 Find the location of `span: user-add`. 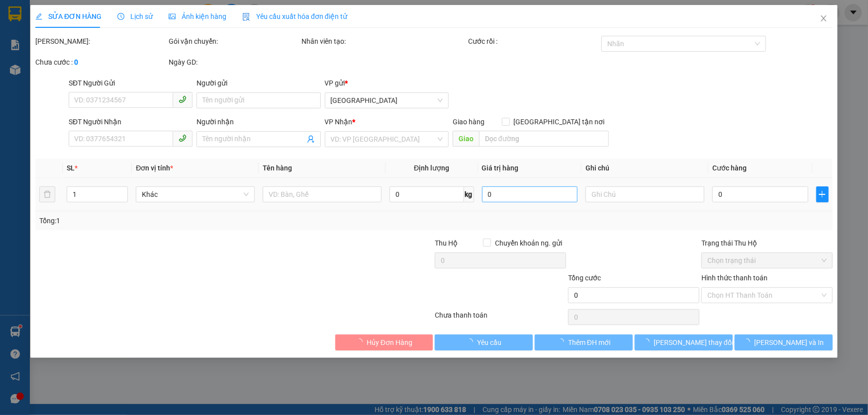

span: user-add is located at coordinates (311, 139).